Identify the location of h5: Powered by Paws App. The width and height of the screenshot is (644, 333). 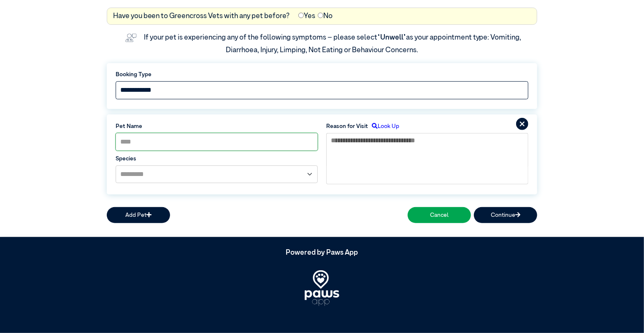
(322, 253).